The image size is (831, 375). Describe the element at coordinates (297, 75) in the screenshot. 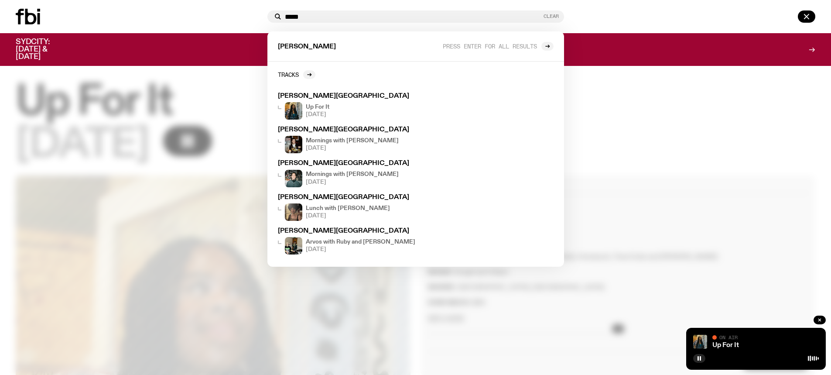

I see `a: Tracks` at that location.